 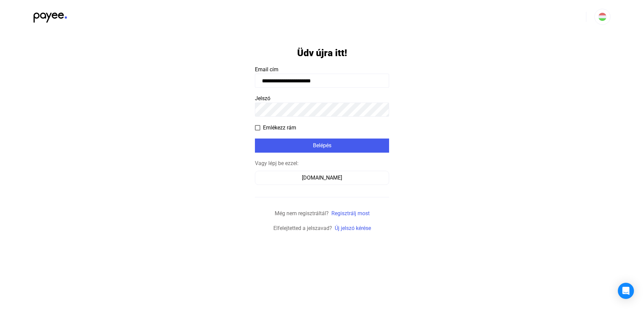 I want to click on span: Email cím, so click(x=267, y=69).